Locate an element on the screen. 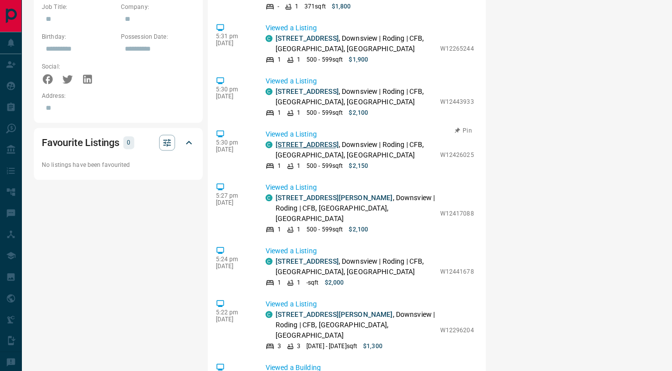  div: Favourite Listings0 is located at coordinates (118, 143).